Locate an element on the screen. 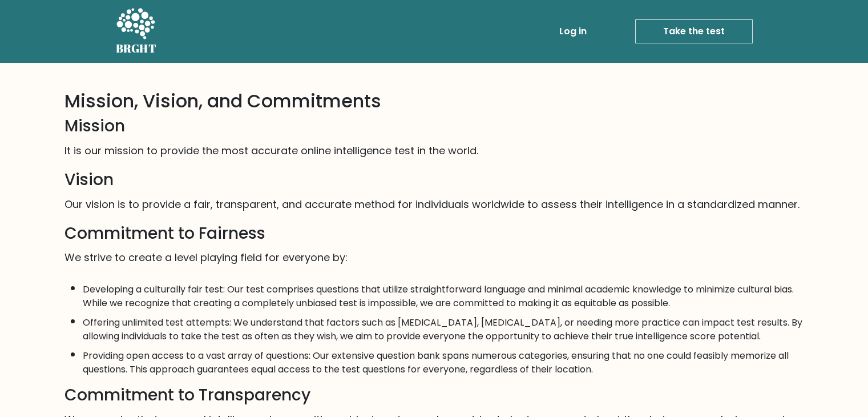 The image size is (868, 417). p: We strive to create a level playing field for everyone by: is located at coordinates (434, 258).